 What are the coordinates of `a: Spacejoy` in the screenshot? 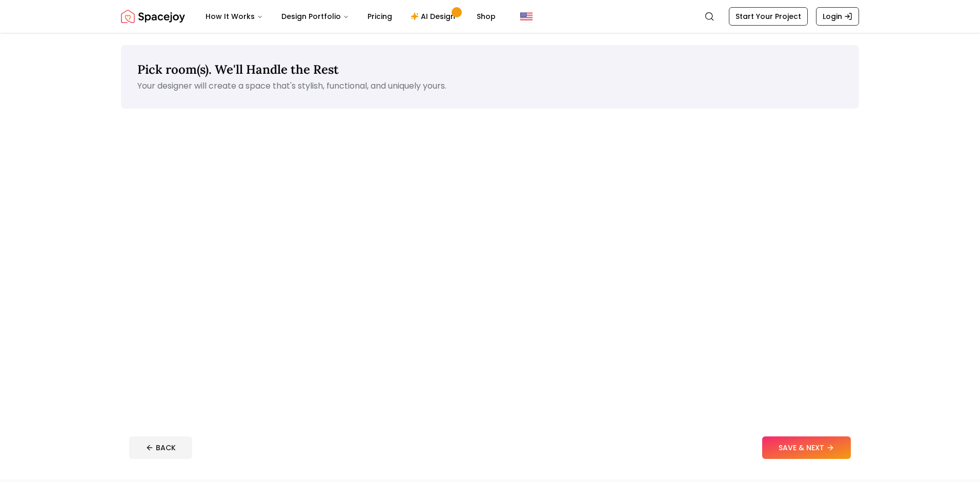 It's located at (153, 17).